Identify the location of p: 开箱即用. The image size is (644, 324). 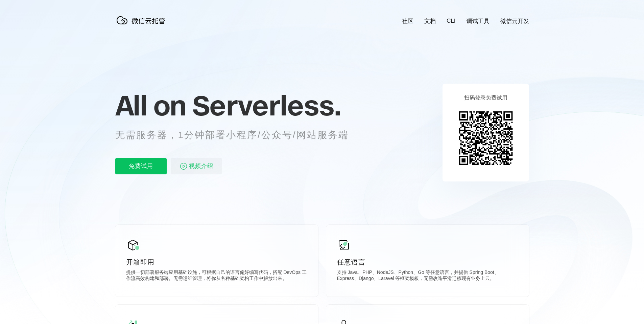
(217, 262).